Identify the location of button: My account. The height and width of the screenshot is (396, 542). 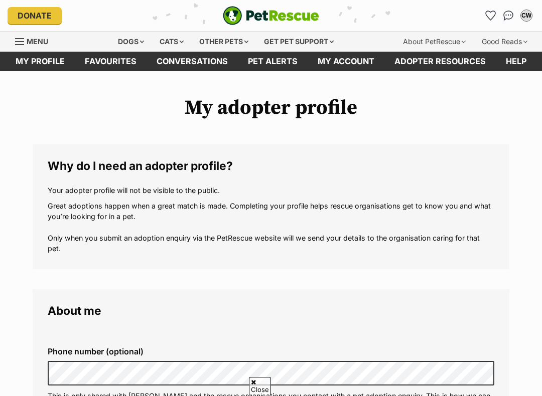
(526, 16).